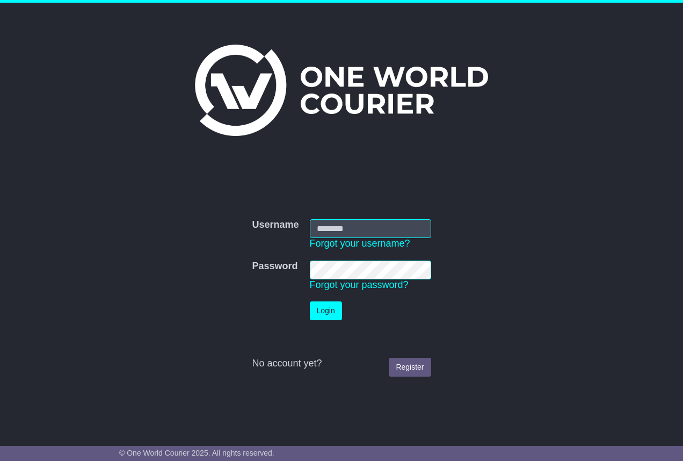 The height and width of the screenshot is (461, 683). What do you see at coordinates (197, 453) in the screenshot?
I see `span: © One World Courier 2025. All rights reserved.` at bounding box center [197, 453].